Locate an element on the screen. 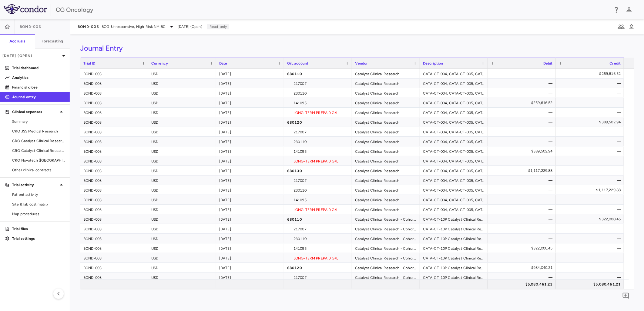 This screenshot has height=311, width=644. span: Site & lab cost matrix is located at coordinates (38, 204).